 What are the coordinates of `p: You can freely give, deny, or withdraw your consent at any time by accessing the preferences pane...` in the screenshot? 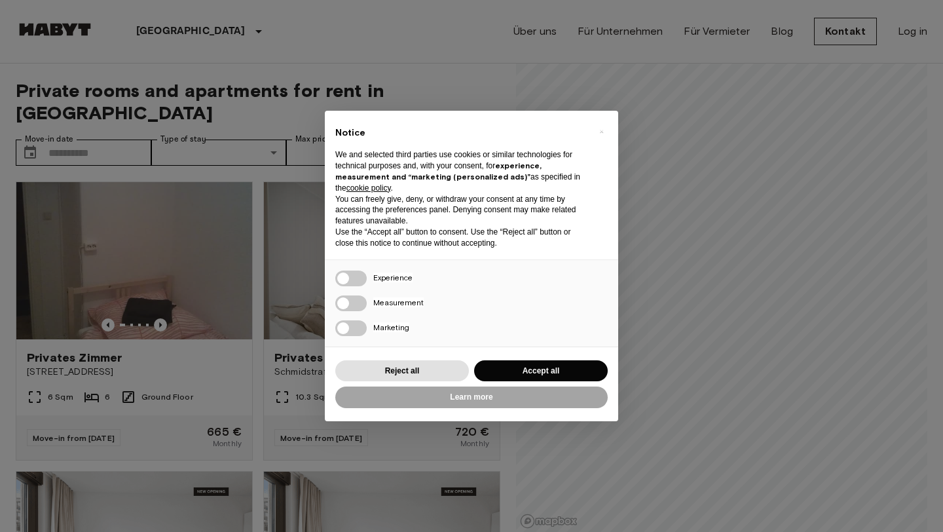 It's located at (461, 210).